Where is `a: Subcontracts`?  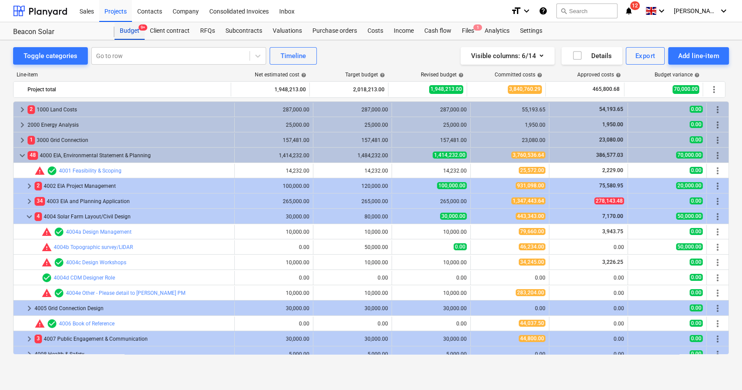 a: Subcontracts is located at coordinates (244, 31).